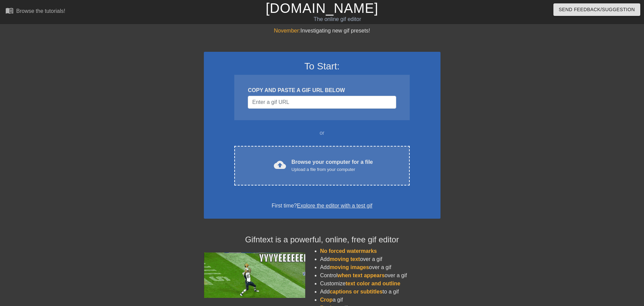 The height and width of the screenshot is (306, 644). Describe the element at coordinates (380, 276) in the screenshot. I see `li: Control over a gif` at that location.